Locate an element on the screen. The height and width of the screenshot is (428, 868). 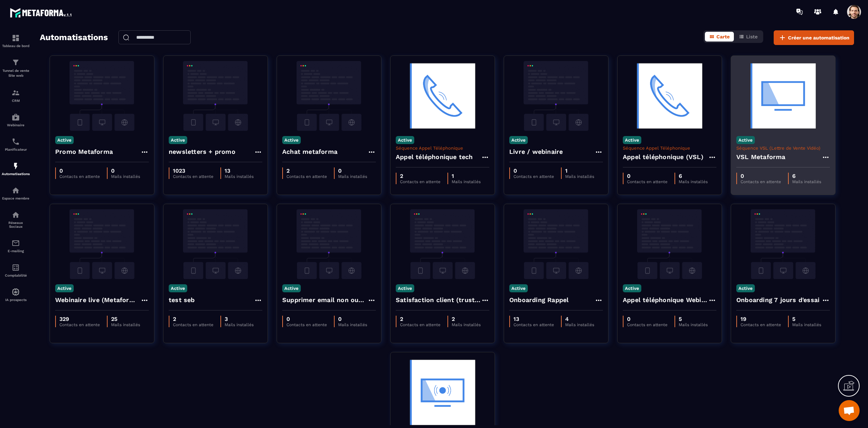
button: Liste is located at coordinates (748, 36).